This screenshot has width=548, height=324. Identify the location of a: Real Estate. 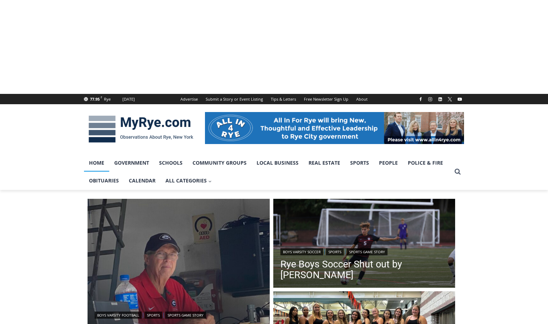
(324, 163).